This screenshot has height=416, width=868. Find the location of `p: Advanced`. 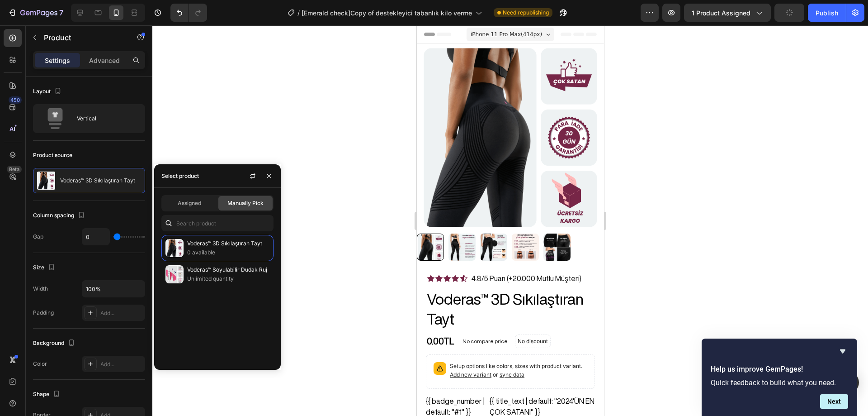

p: Advanced is located at coordinates (104, 60).